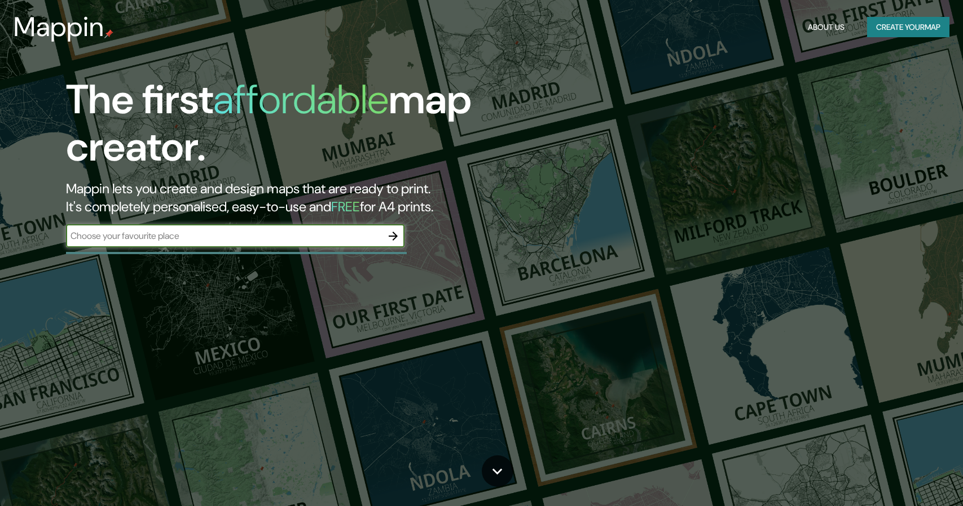 Image resolution: width=963 pixels, height=506 pixels. I want to click on h5: FREE, so click(345, 206).